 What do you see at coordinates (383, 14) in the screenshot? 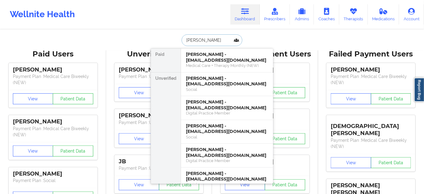
I see `a: Medications` at bounding box center [383, 14].